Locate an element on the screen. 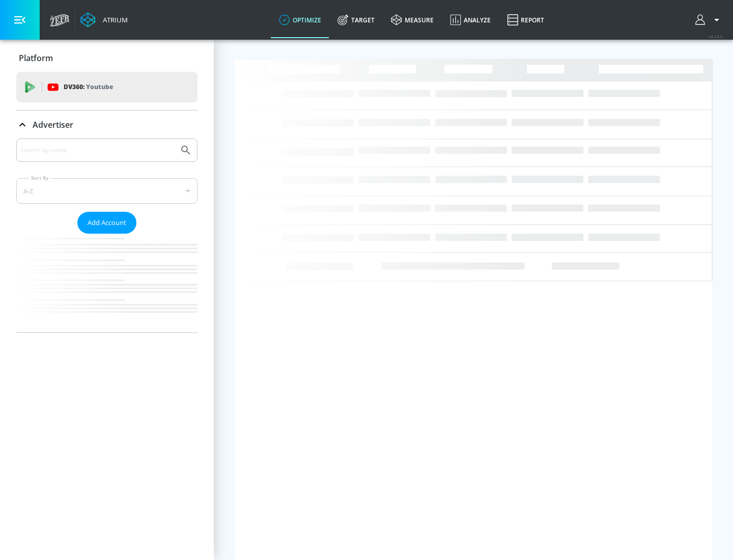 This screenshot has height=560, width=733. a: Atrium is located at coordinates (104, 20).